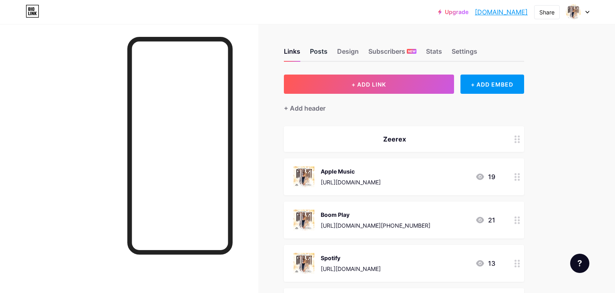 The width and height of the screenshot is (615, 293). Describe the element at coordinates (411, 51) in the screenshot. I see `span: NEW` at that location.